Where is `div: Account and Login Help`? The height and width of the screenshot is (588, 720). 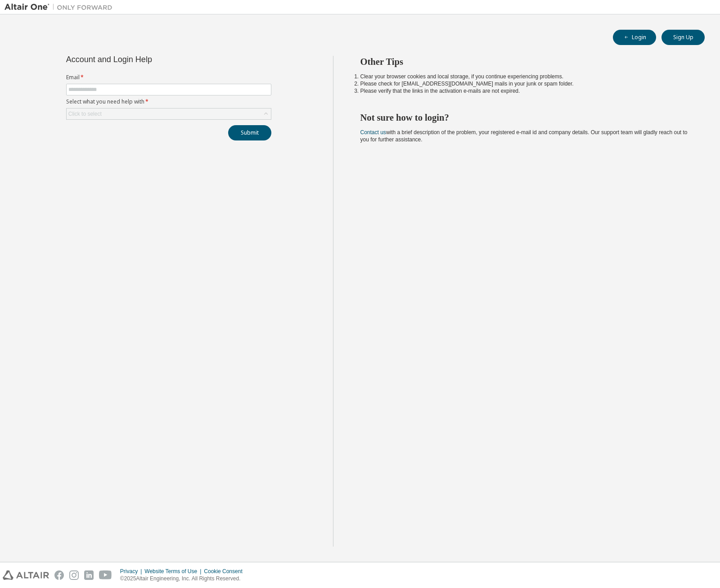
div: Account and Login Help is located at coordinates (148, 59).